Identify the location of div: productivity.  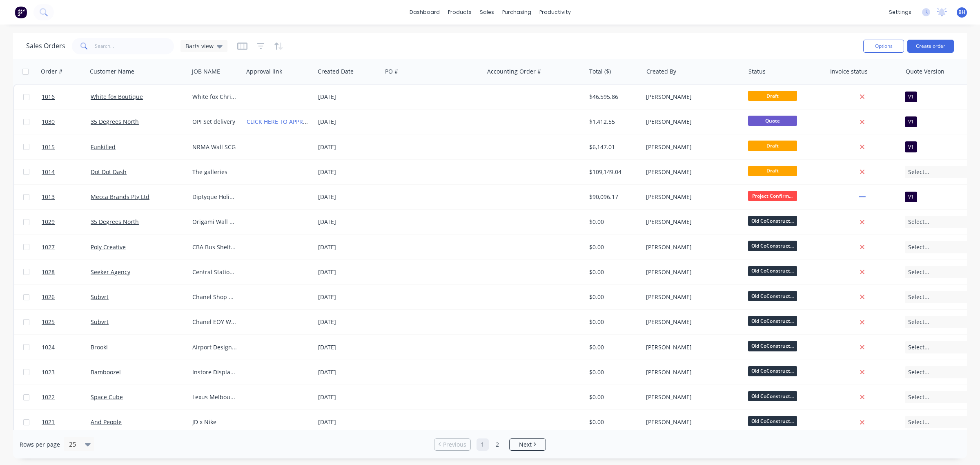
(555, 12).